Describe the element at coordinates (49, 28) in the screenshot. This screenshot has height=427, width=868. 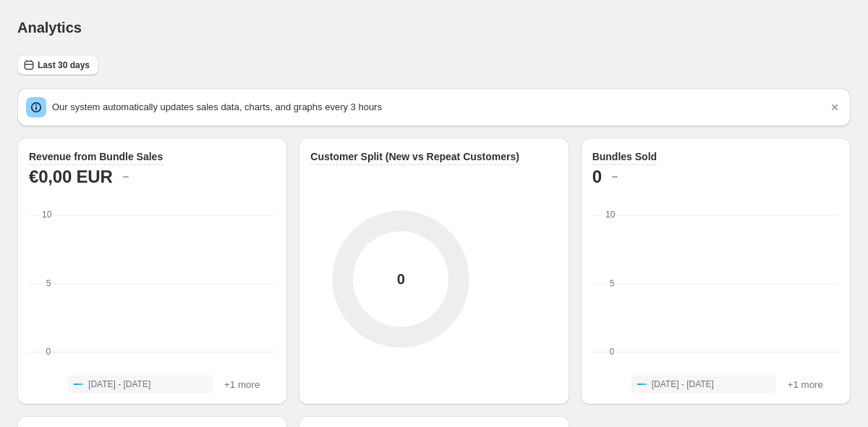
I see `h1: Analytics` at that location.